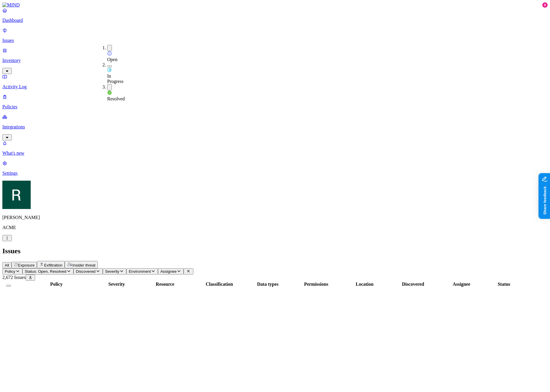 This screenshot has width=550, height=392. Describe the element at coordinates (275, 60) in the screenshot. I see `p: Inventory` at that location.